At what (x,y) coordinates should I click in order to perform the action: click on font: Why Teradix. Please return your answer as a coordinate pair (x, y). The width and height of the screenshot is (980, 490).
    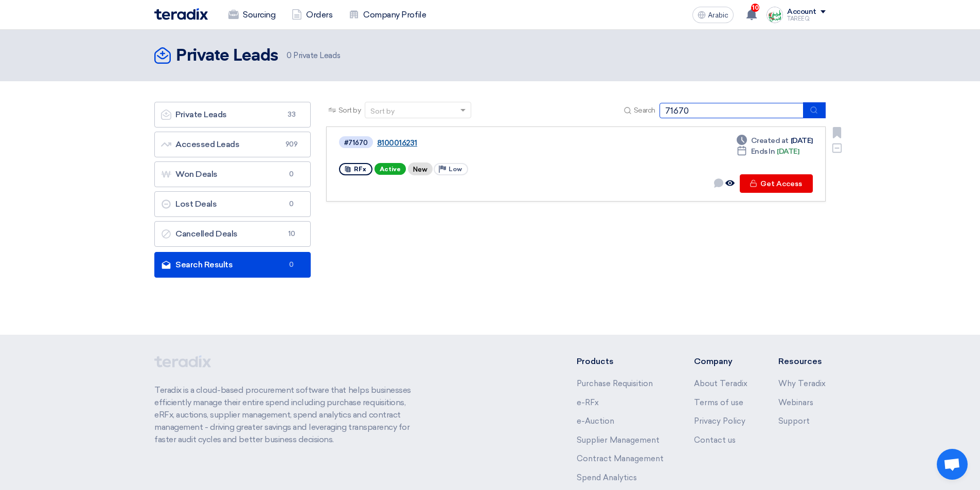
    Looking at the image, I should click on (802, 383).